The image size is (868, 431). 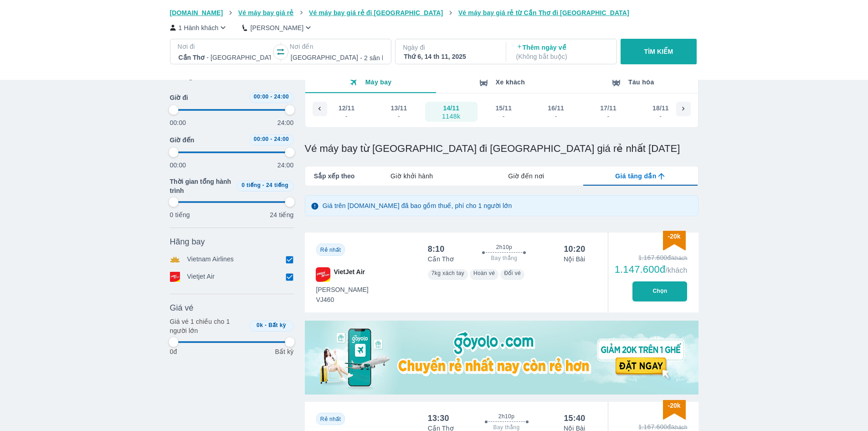 I want to click on span: Sắp xếp theo, so click(x=334, y=176).